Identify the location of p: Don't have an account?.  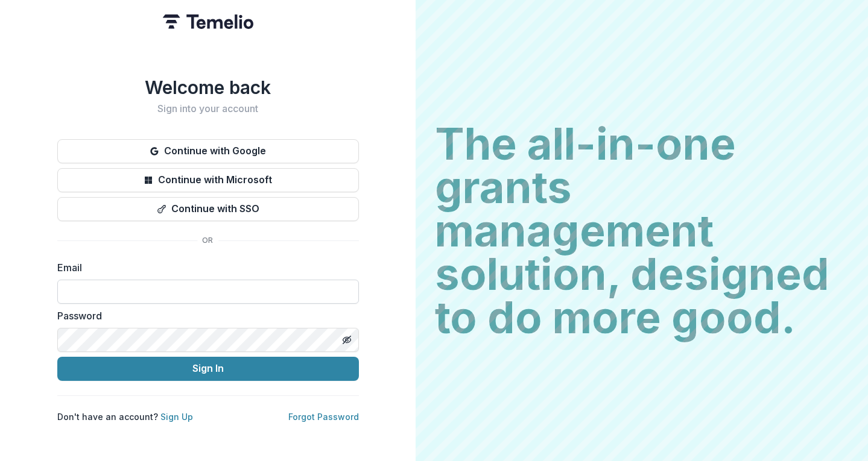
(125, 416).